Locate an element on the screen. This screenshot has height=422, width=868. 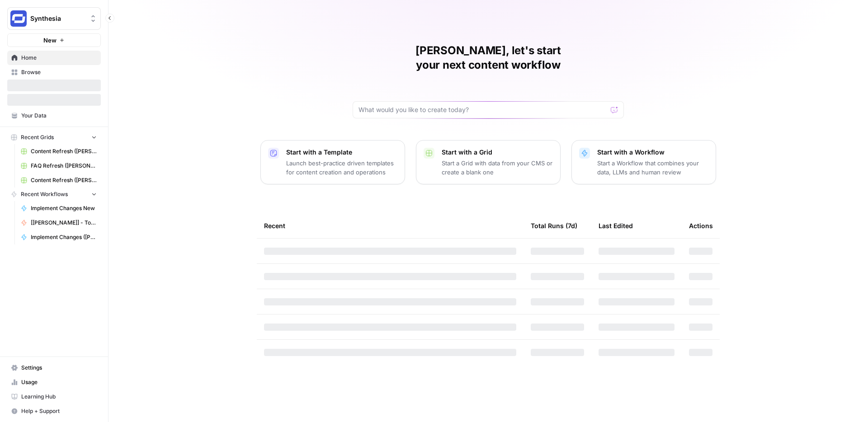
span: Implement Changes New is located at coordinates (63, 208).